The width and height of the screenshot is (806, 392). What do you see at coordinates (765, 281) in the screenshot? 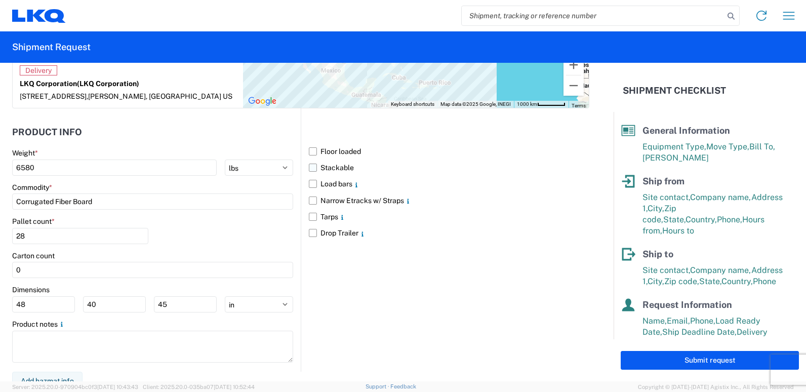
I see `span: Phone` at bounding box center [765, 281].